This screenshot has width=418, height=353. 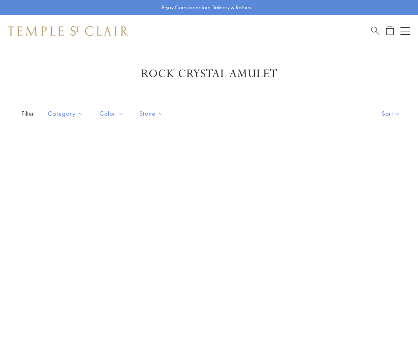 What do you see at coordinates (66, 113) in the screenshot?
I see `span: Category` at bounding box center [66, 113].